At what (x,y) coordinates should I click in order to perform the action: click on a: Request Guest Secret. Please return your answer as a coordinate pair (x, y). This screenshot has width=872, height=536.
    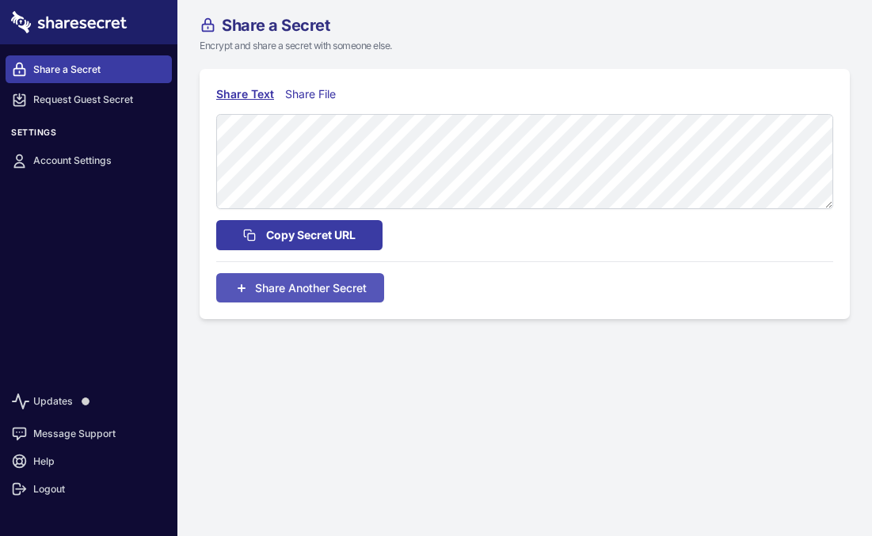
    Looking at the image, I should click on (89, 100).